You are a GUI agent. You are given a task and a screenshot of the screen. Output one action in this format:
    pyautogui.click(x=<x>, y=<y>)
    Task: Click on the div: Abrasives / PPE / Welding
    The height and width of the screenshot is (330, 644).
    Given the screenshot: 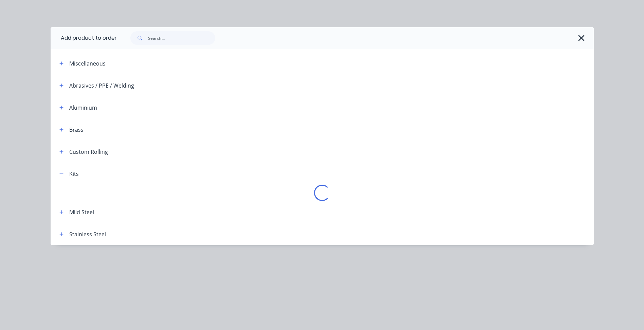 What is the action you would take?
    pyautogui.click(x=102, y=86)
    